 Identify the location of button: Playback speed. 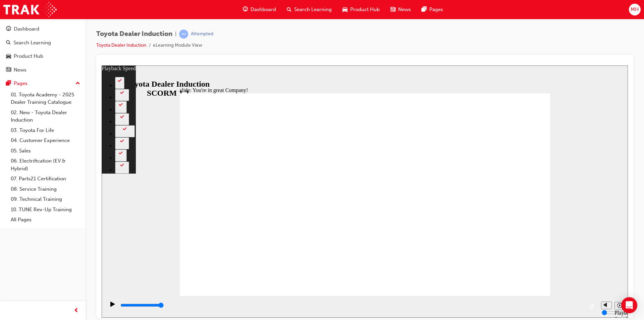
(518, 240).